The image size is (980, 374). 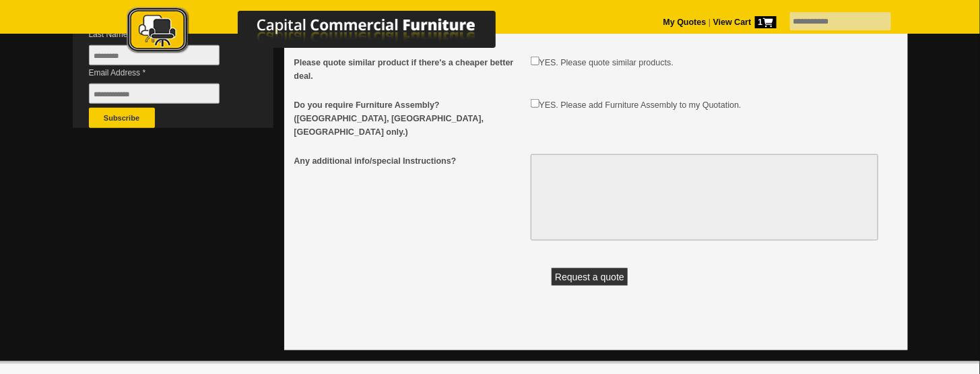 What do you see at coordinates (154, 56) in the screenshot?
I see `input: Last Name *` at bounding box center [154, 56].